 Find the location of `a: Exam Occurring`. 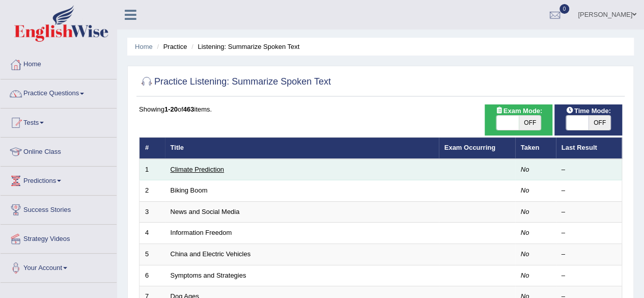

a: Exam Occurring is located at coordinates (470, 147).